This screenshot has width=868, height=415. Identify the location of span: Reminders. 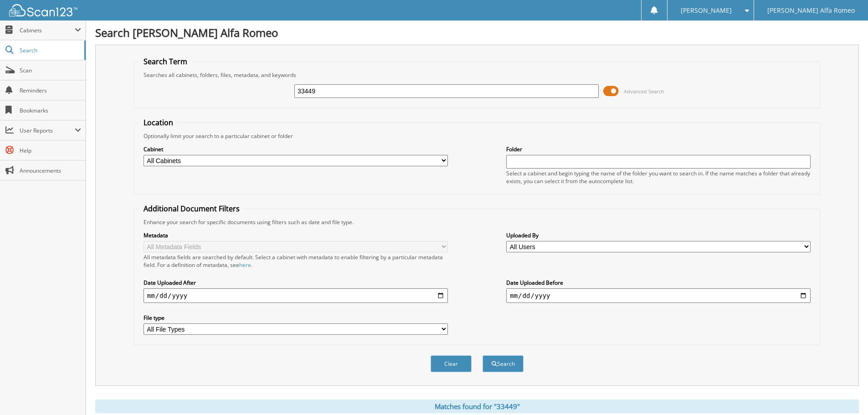
(50, 90).